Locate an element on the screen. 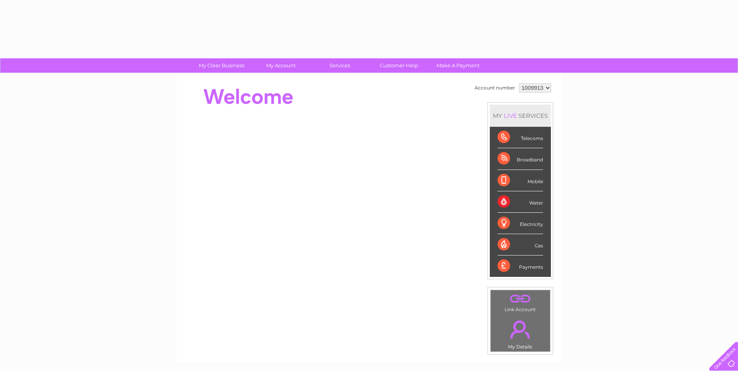  a: Services is located at coordinates (340, 65).